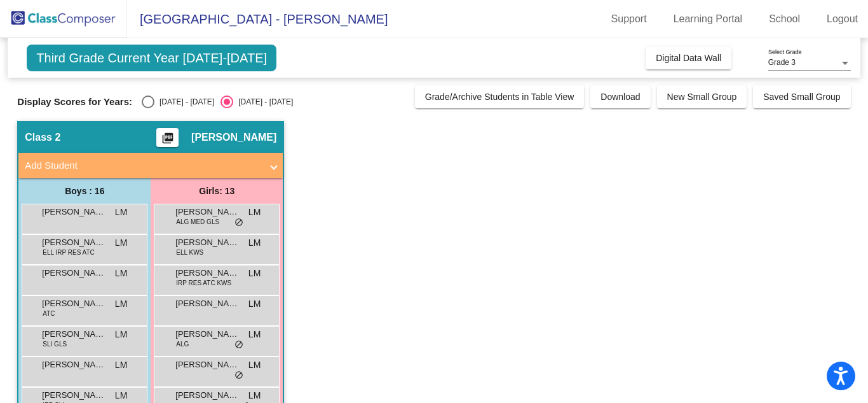 This screenshot has width=868, height=403. I want to click on span: SLI GLS, so click(55, 343).